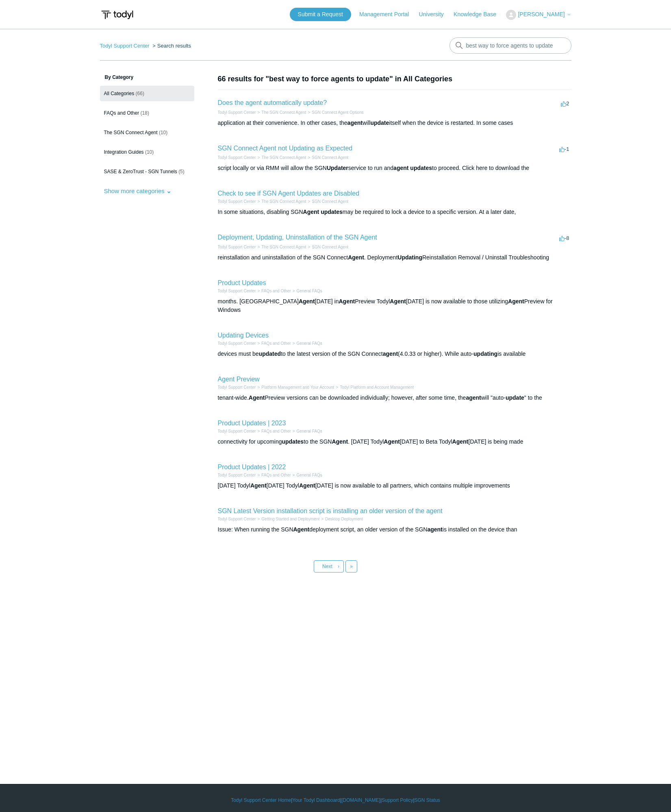  Describe the element at coordinates (287, 519) in the screenshot. I see `li: Getting Started and Deployment` at that location.